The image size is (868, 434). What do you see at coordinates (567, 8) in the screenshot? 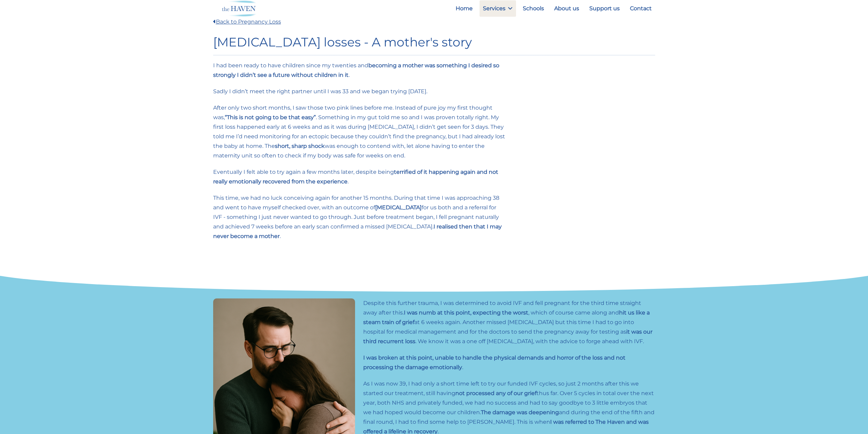
I see `a: About us` at bounding box center [567, 8].